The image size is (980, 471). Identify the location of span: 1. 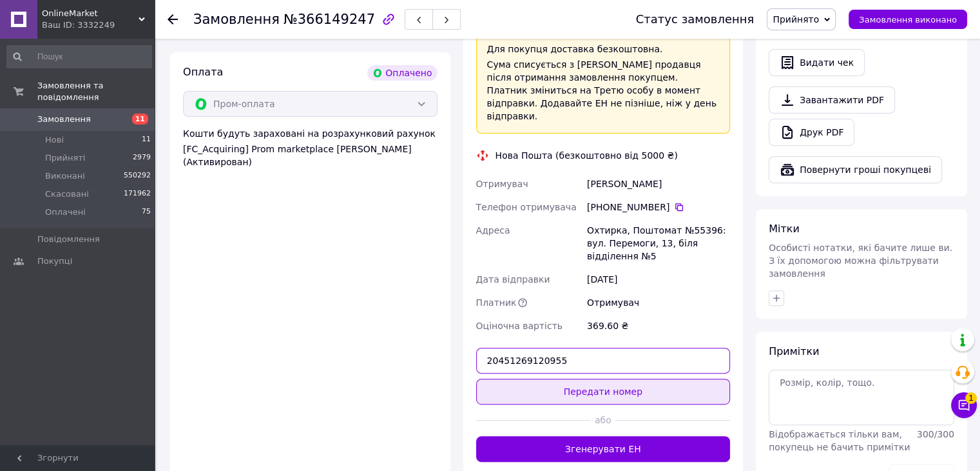
(971, 397).